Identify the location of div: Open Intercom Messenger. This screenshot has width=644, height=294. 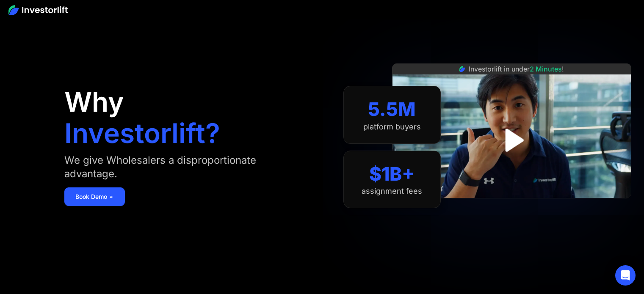
(625, 275).